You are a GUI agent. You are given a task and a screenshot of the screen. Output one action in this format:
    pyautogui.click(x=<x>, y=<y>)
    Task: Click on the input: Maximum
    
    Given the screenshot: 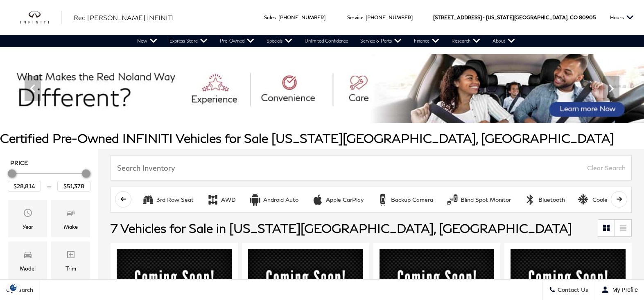 What is the action you would take?
    pyautogui.click(x=74, y=186)
    